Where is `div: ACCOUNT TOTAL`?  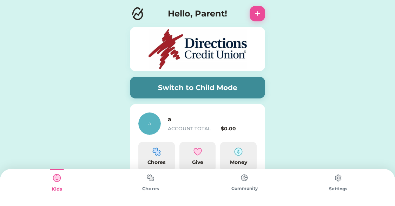
div: ACCOUNT TOTAL is located at coordinates (193, 129).